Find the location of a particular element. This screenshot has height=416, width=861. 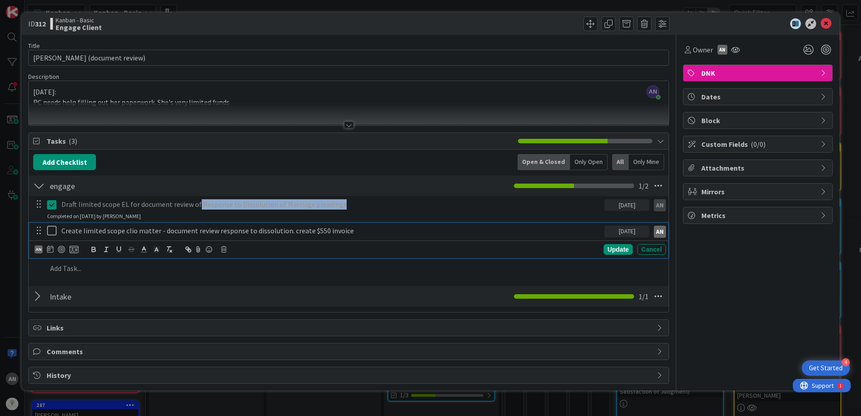

input: type card name here... is located at coordinates (348, 58).